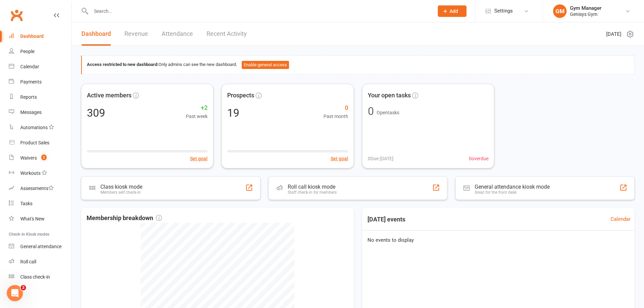 The image size is (644, 308). What do you see at coordinates (233, 113) in the screenshot?
I see `div: 19` at bounding box center [233, 113].